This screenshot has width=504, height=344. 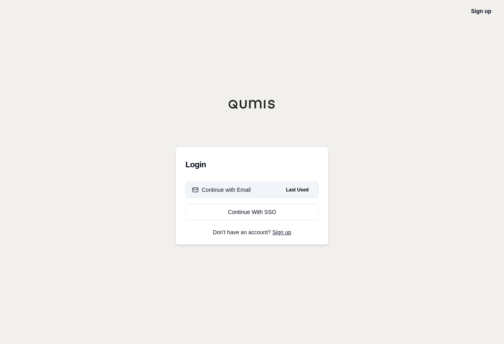 What do you see at coordinates (252, 164) in the screenshot?
I see `h3: Login` at bounding box center [252, 164].